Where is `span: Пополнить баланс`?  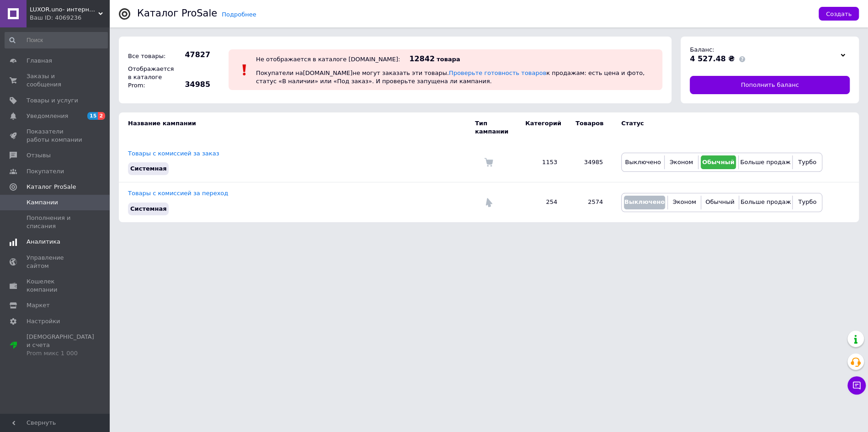 span: Пополнить баланс is located at coordinates (770, 85).